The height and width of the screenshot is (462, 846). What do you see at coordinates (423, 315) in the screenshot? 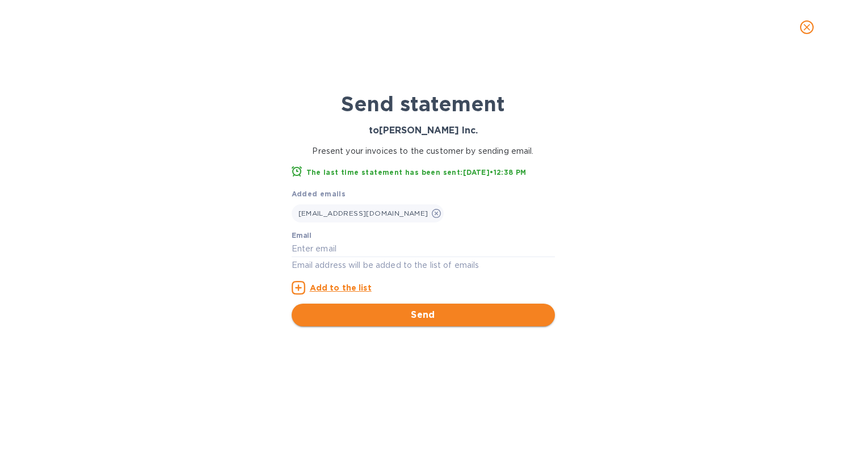
I see `span: Send` at bounding box center [423, 315].